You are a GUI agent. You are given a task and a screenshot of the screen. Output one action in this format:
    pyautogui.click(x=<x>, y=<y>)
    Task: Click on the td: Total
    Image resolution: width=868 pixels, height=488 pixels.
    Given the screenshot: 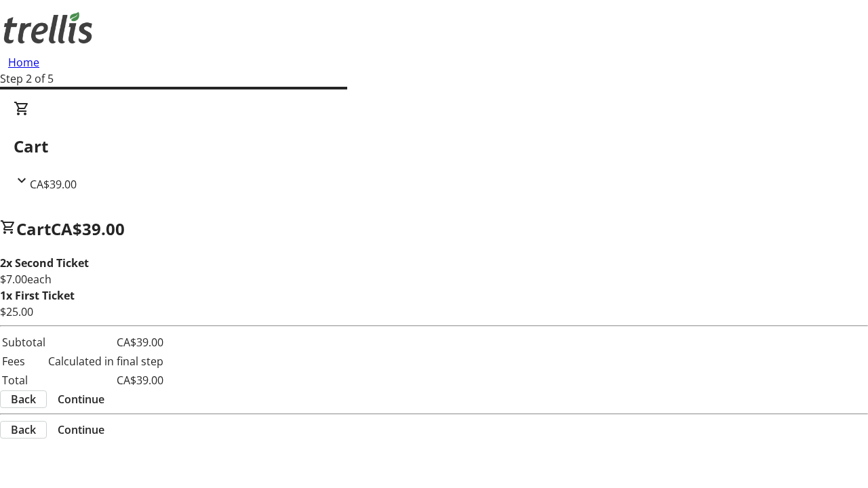 What is the action you would take?
    pyautogui.click(x=24, y=381)
    